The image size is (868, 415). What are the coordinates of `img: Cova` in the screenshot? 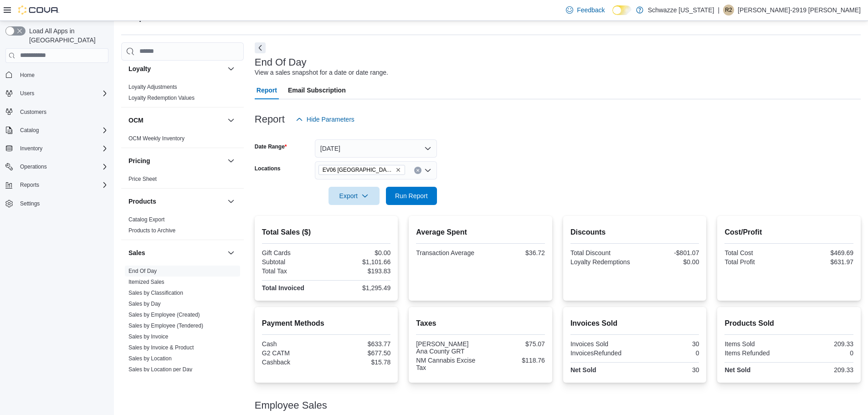 It's located at (38, 10).